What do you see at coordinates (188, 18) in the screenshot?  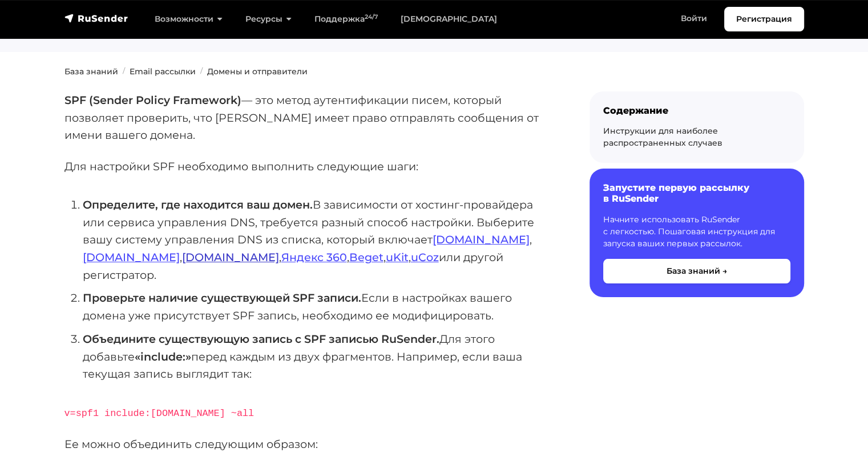 I see `a: Возможности` at bounding box center [188, 18].